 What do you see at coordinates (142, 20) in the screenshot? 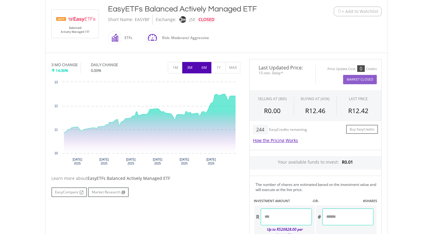
I see `div: EASYBF` at bounding box center [142, 20].